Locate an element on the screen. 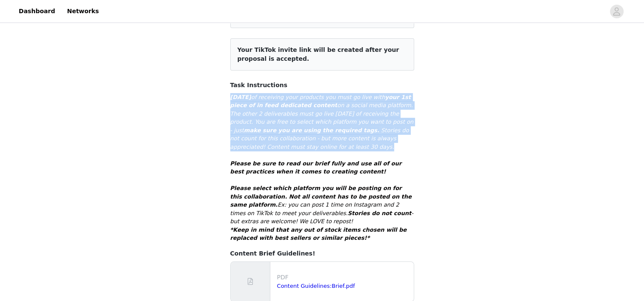  a: Content Guidelines:Brief.pdf is located at coordinates (316, 286).